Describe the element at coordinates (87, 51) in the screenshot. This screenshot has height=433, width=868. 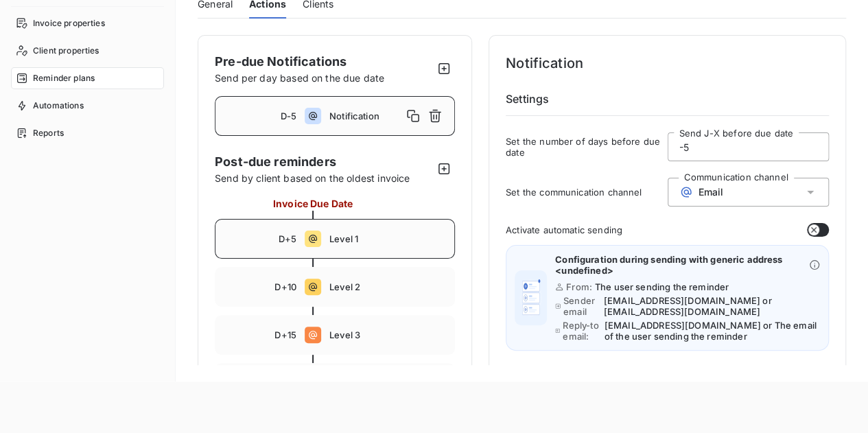
I see `a: Client properties` at that location.